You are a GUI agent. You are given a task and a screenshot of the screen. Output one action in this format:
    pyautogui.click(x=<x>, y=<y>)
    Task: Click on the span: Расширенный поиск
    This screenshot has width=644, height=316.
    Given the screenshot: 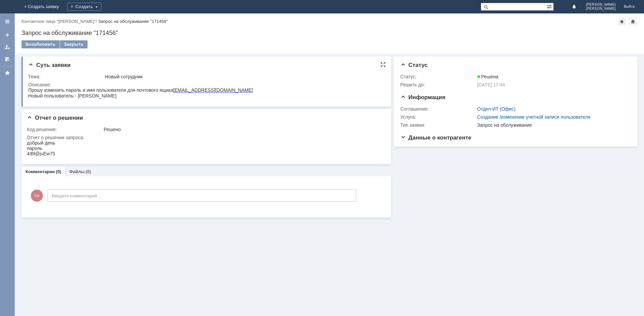 What is the action you would take?
    pyautogui.click(x=551, y=6)
    